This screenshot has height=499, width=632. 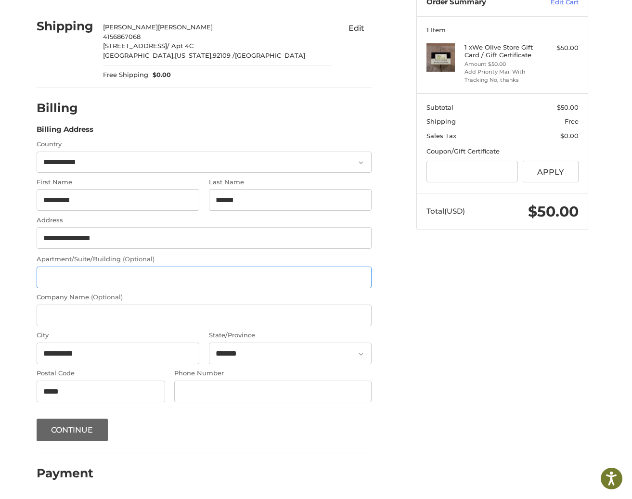 I want to click on h4: 1 x We Olive Store Gift Card / Gift Certificate, so click(x=501, y=51).